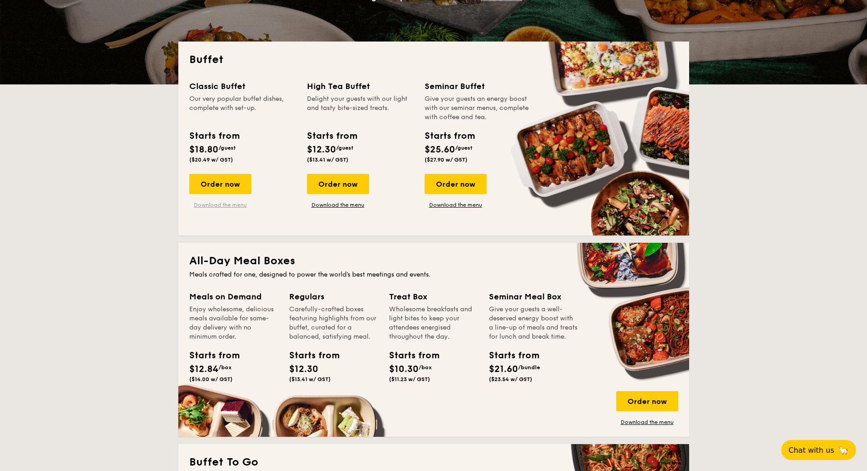  What do you see at coordinates (409, 379) in the screenshot?
I see `span: ($11.23 w/ GST)` at bounding box center [409, 379].